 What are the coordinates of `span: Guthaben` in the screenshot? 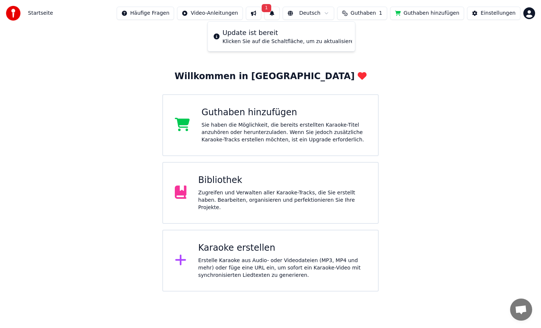 It's located at (363, 13).